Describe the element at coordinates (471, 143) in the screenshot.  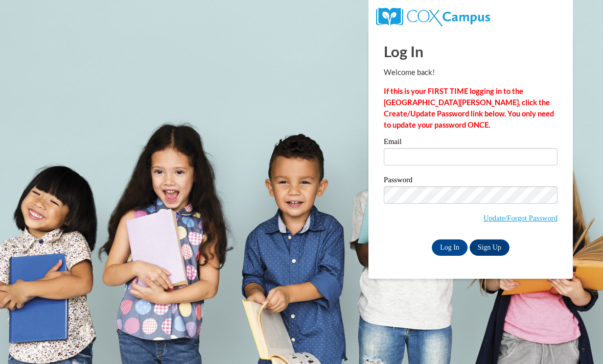
I see `label: Email` at that location.